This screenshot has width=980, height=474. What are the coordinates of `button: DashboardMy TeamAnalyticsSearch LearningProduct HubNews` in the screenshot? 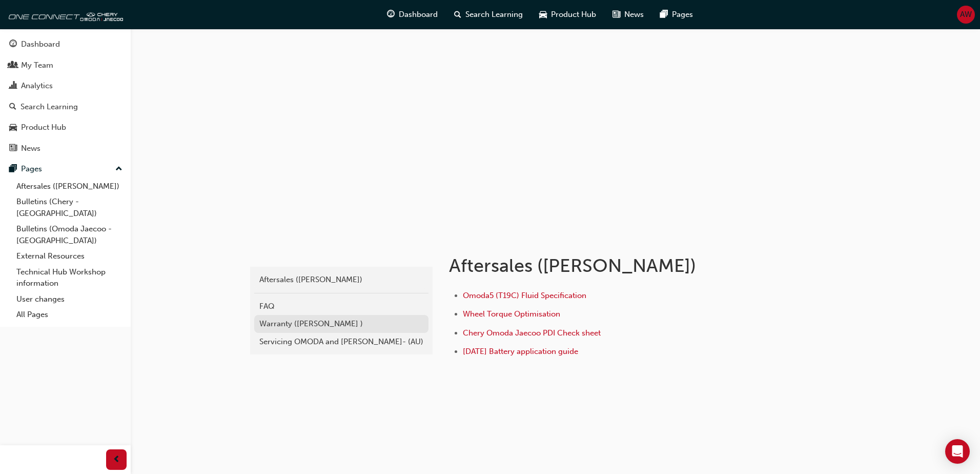 It's located at (65, 96).